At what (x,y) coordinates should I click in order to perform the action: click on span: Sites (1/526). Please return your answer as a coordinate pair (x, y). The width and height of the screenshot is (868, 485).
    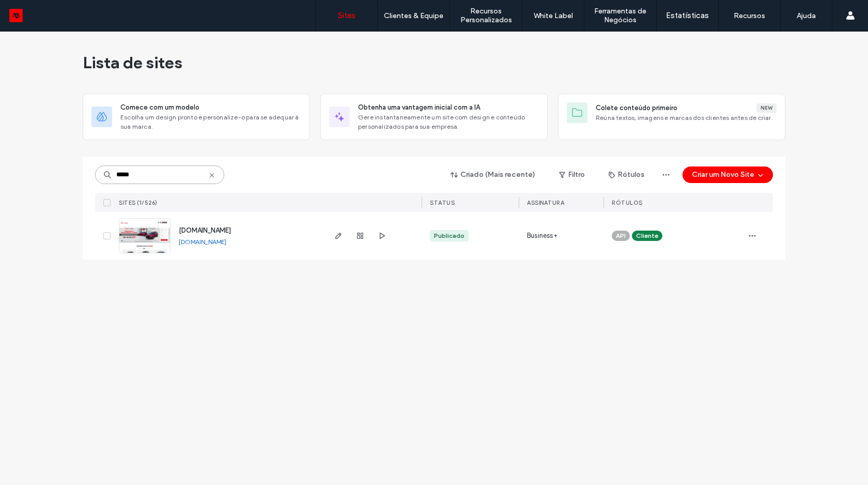
    Looking at the image, I should click on (138, 202).